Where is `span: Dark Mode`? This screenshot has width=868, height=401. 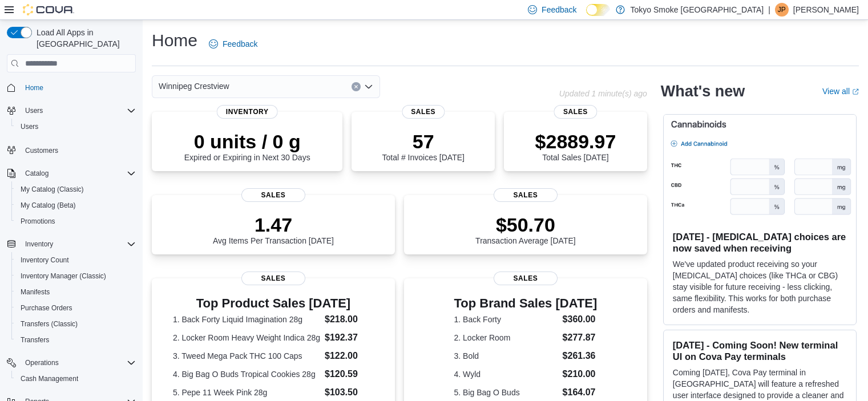
span: Dark Mode is located at coordinates (586, 16).